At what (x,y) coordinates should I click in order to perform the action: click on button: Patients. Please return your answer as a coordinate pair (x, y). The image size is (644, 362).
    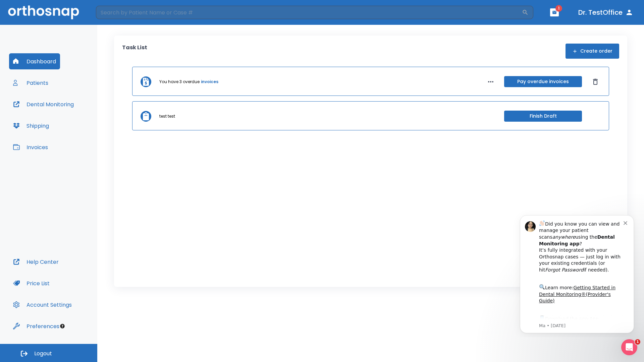
    Looking at the image, I should click on (30, 83).